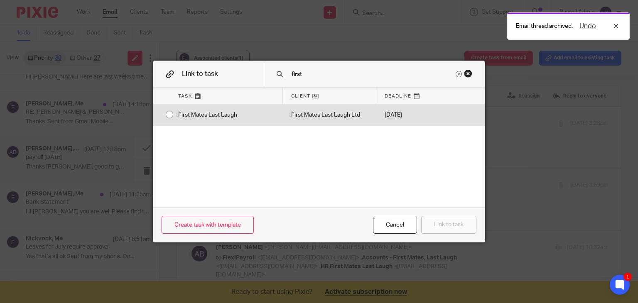 Image resolution: width=638 pixels, height=303 pixels. Describe the element at coordinates (33, 62) in the screenshot. I see `span: + 64 9 414 4410` at that location.